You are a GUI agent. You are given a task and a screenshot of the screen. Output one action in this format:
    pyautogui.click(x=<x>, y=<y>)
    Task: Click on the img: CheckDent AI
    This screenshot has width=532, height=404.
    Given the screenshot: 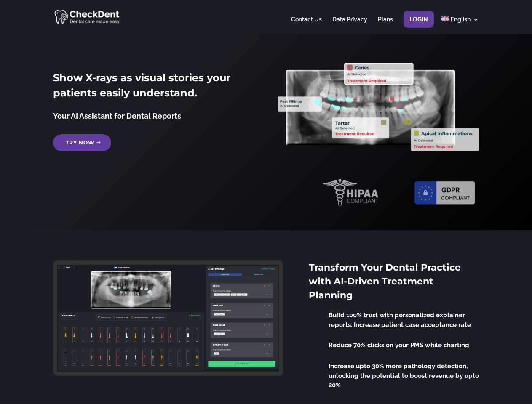 What is the action you would take?
    pyautogui.click(x=87, y=16)
    